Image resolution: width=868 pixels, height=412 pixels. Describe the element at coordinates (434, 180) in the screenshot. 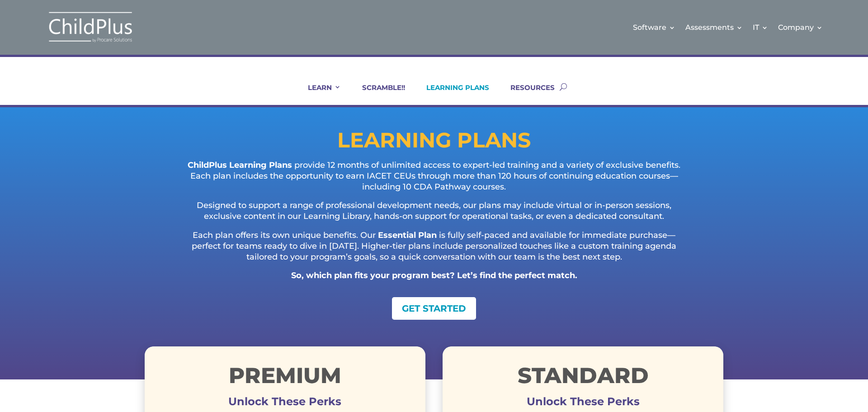

I see `p: provide 12 months of unlimited access to expert-led training and a variety of exclusive benefits....` at that location.